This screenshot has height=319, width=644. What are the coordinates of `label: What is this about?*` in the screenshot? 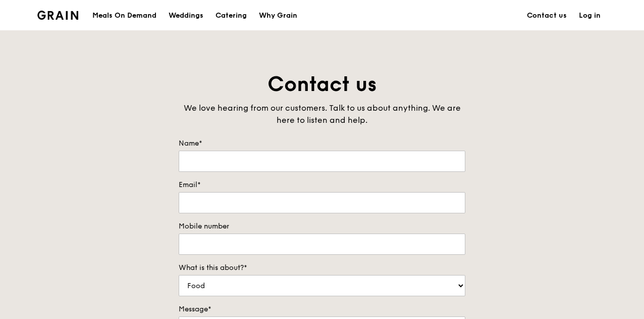 It's located at (322, 268).